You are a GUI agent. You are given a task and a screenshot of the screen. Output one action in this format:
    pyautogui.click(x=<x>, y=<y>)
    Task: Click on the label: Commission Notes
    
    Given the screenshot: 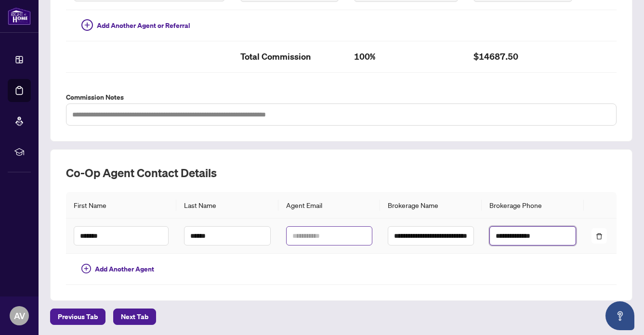 What is the action you would take?
    pyautogui.click(x=341, y=97)
    